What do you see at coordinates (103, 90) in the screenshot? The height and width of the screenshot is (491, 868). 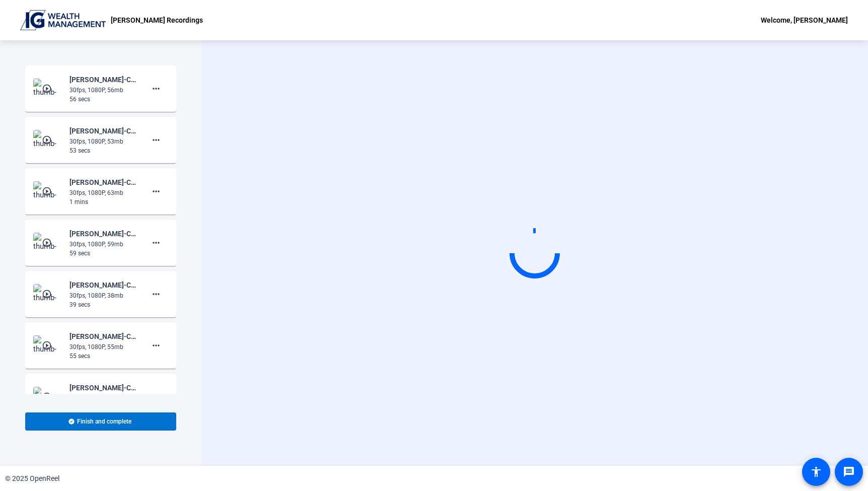 I see `div: 30fps, 1080P, 56mb` at bounding box center [103, 90].